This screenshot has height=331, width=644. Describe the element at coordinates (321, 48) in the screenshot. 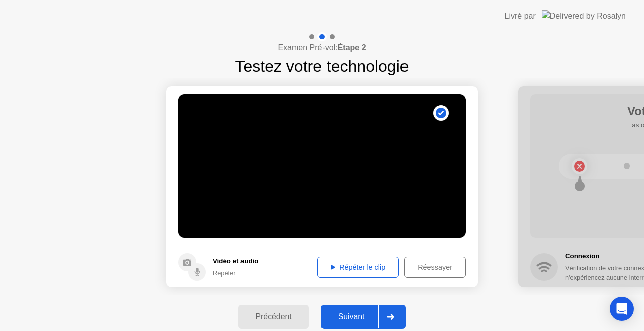

I see `h4: Examen Pré-vol:` at that location.